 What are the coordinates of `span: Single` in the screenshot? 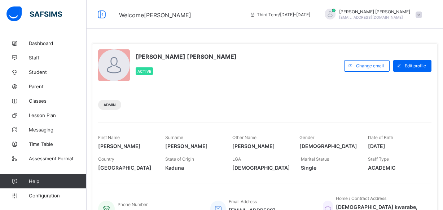 It's located at (329, 168).